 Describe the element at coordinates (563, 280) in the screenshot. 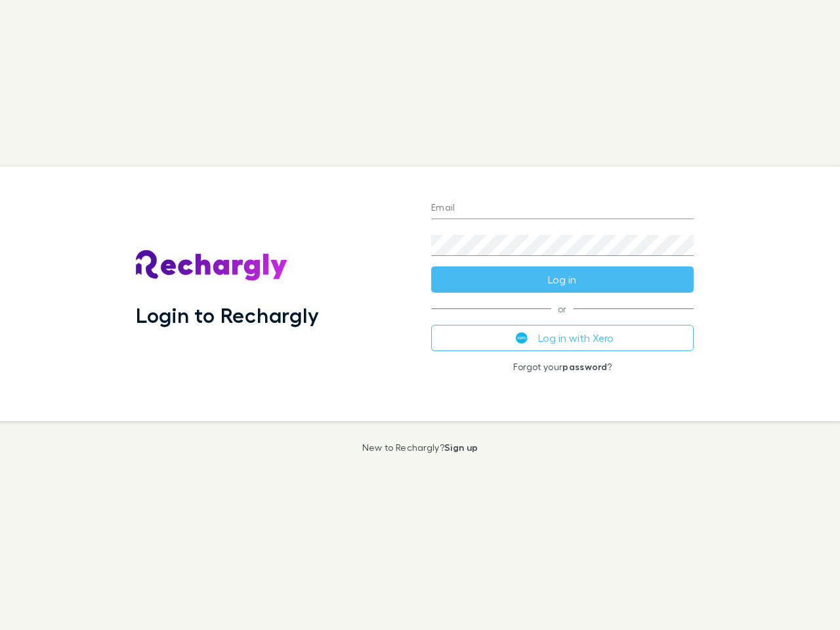

I see `button: Log in` at that location.